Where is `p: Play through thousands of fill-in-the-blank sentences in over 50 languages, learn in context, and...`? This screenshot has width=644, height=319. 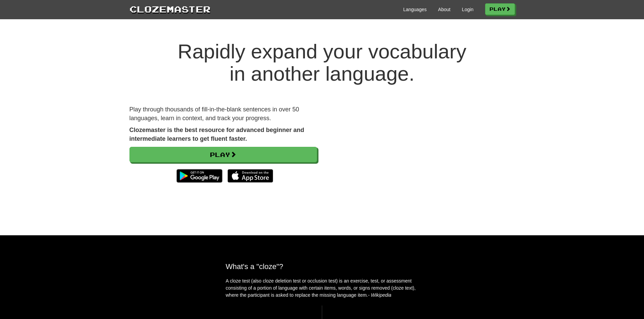
p: Play through thousands of fill-in-the-blank sentences in over 50 languages, learn in context, and... is located at coordinates (223, 114).